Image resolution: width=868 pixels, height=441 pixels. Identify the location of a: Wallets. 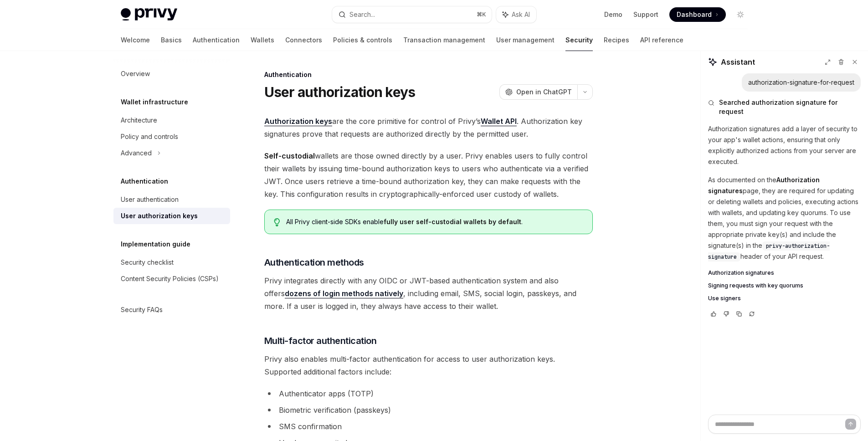
(263, 40).